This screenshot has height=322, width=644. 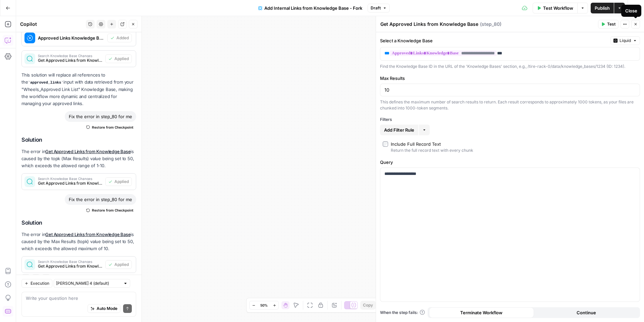 What do you see at coordinates (379, 8) in the screenshot?
I see `button: Draft` at bounding box center [379, 8].